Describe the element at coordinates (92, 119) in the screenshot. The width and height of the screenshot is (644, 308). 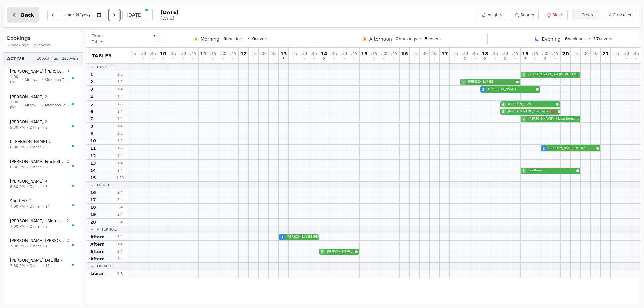
I see `span: 7` at that location.